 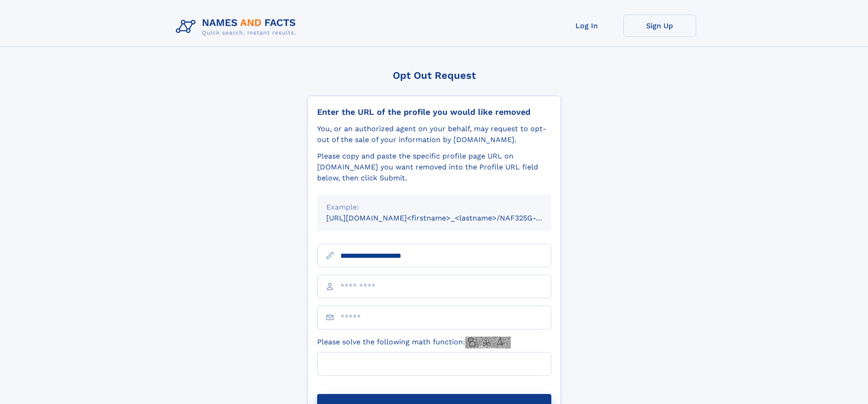 I want to click on a: Sign Up, so click(x=660, y=25).